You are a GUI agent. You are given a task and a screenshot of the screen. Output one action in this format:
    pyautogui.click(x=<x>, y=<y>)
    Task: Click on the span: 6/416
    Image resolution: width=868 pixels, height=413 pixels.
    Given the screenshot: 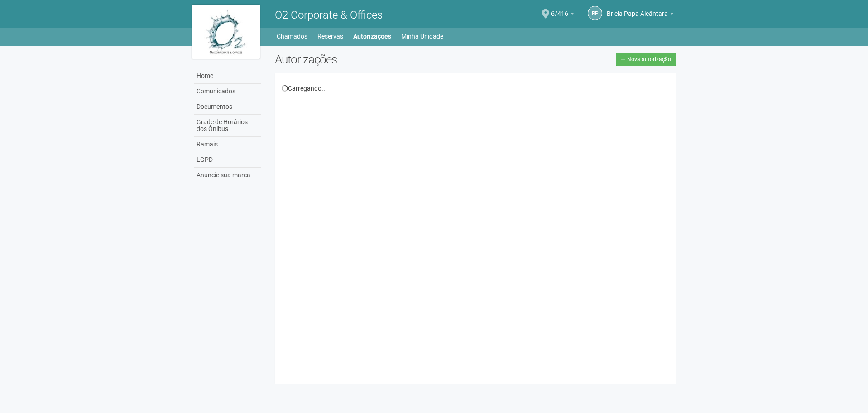 What is the action you would take?
    pyautogui.click(x=560, y=9)
    